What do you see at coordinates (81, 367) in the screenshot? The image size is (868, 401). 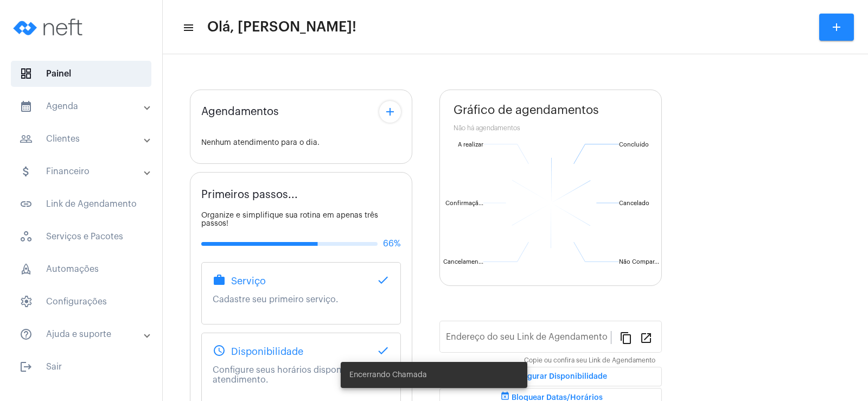 I see `span: Sair` at bounding box center [81, 367].